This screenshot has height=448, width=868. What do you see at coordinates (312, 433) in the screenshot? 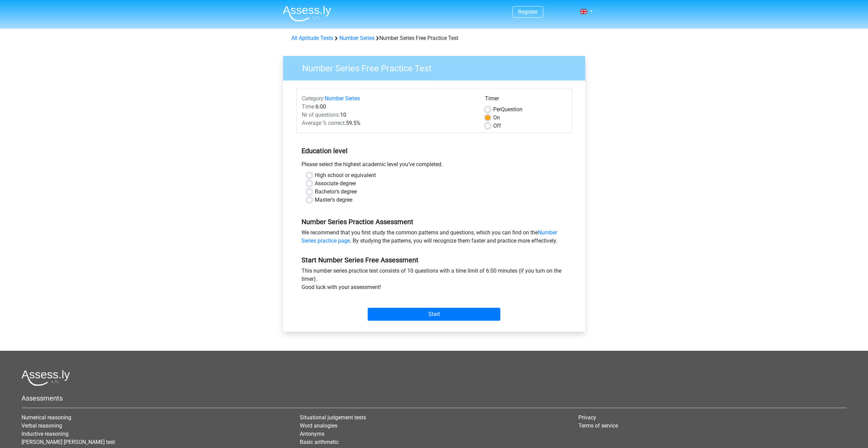
I see `a: Antonyms` at bounding box center [312, 433].